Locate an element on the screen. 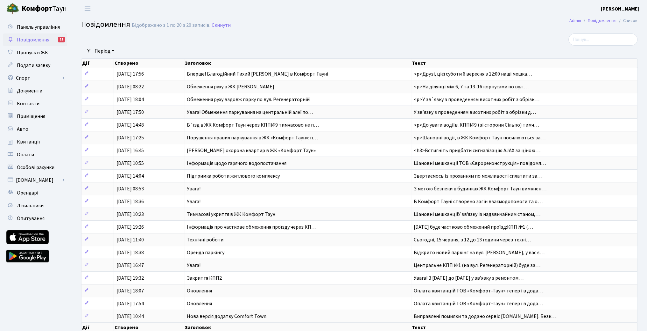 This screenshot has height=331, width=647. span: <p>У зв`язку з проведенням висотних робіт з обрізк… is located at coordinates (477, 99).